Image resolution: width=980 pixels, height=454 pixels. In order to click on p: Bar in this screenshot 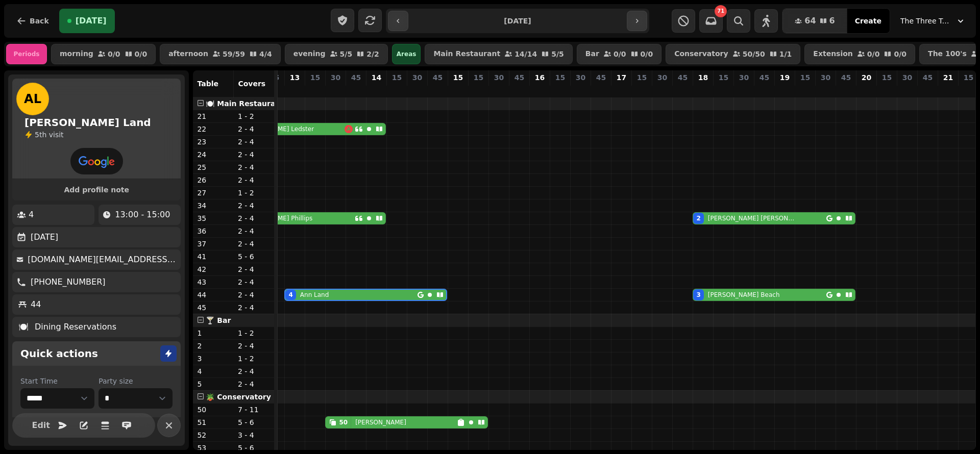, I will do `click(592, 54)`.